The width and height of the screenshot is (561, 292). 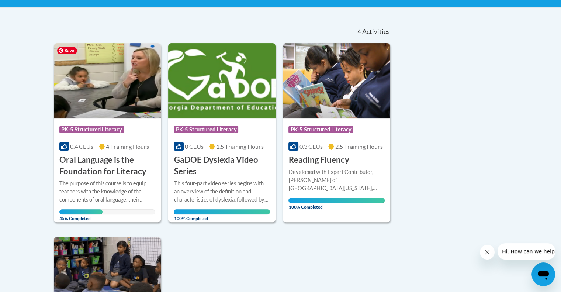 I want to click on h3: Reading Fluency, so click(x=319, y=160).